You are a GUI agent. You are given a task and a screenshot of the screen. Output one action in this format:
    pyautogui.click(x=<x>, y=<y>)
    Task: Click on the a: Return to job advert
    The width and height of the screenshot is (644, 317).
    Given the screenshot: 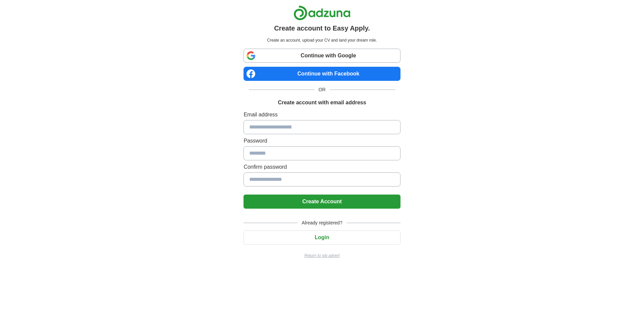 What is the action you would take?
    pyautogui.click(x=322, y=256)
    